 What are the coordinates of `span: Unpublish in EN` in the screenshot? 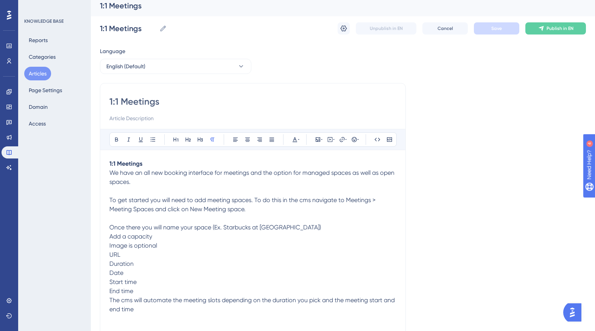 It's located at (386, 28).